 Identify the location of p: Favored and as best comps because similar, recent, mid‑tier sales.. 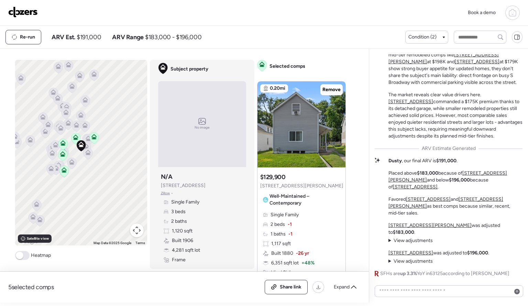
(455, 206).